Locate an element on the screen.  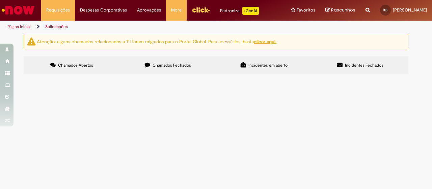
span: Requisições is located at coordinates (58, 10).